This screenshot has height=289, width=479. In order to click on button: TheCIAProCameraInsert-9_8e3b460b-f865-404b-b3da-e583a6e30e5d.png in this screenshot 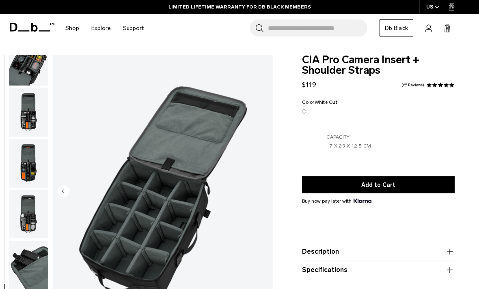, I will do `click(28, 215)`.